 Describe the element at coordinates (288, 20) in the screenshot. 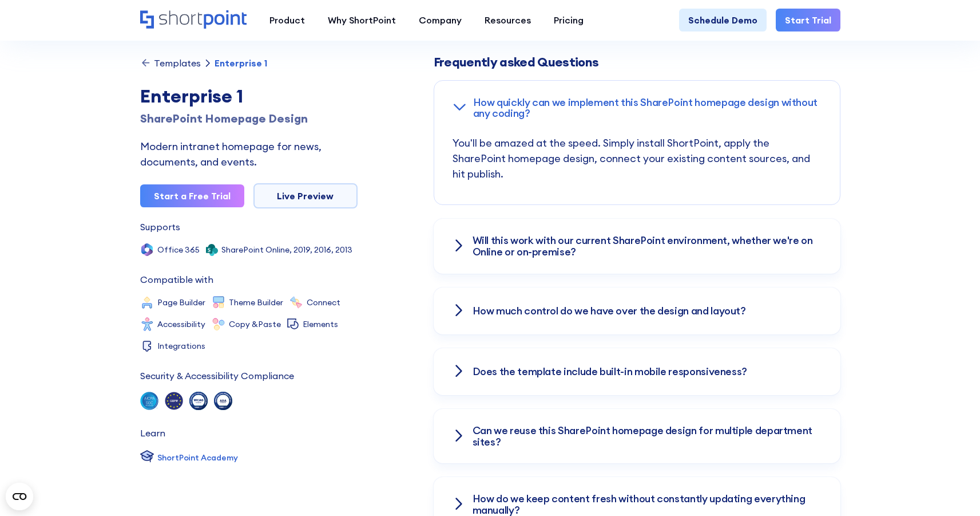

I see `div: Product` at that location.